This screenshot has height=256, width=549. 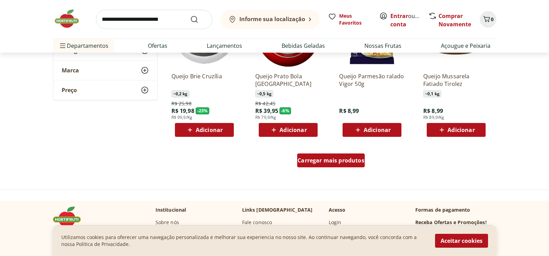 I want to click on button: Menu, so click(x=63, y=46).